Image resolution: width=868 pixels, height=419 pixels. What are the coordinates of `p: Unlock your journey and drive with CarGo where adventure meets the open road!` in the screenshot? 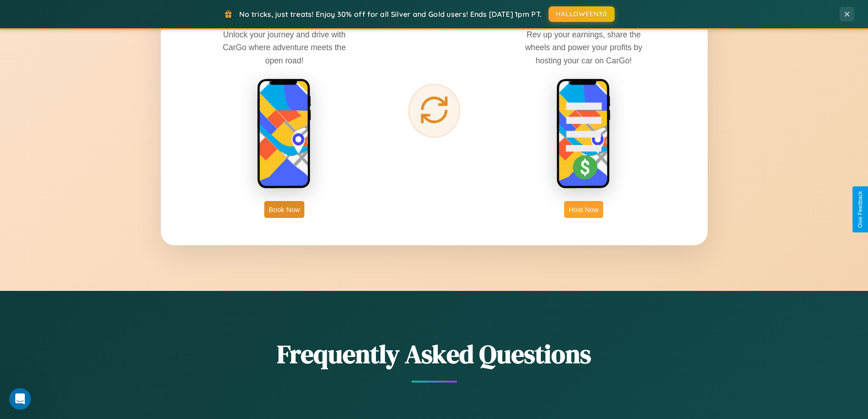 It's located at (285, 47).